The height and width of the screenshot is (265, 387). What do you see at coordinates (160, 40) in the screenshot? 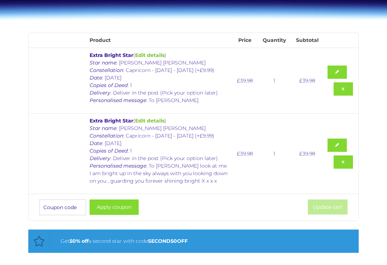
I see `th: Product` at bounding box center [160, 40].